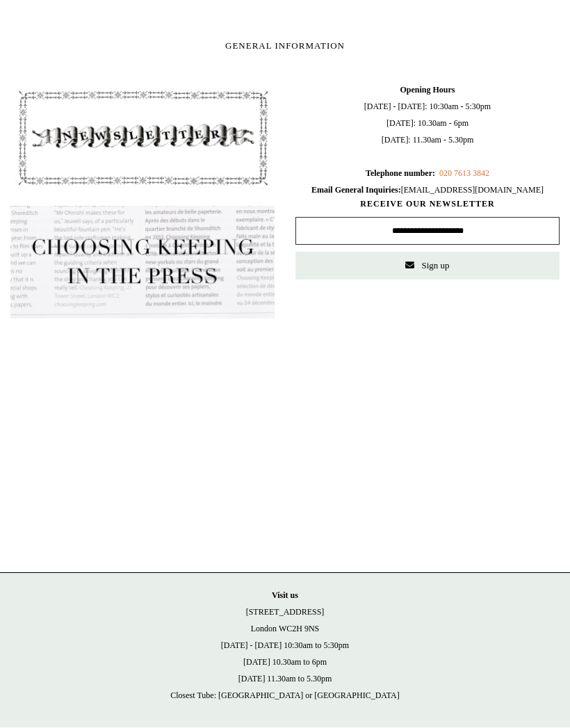  What do you see at coordinates (428, 266) in the screenshot?
I see `button: Sign up` at bounding box center [428, 266].